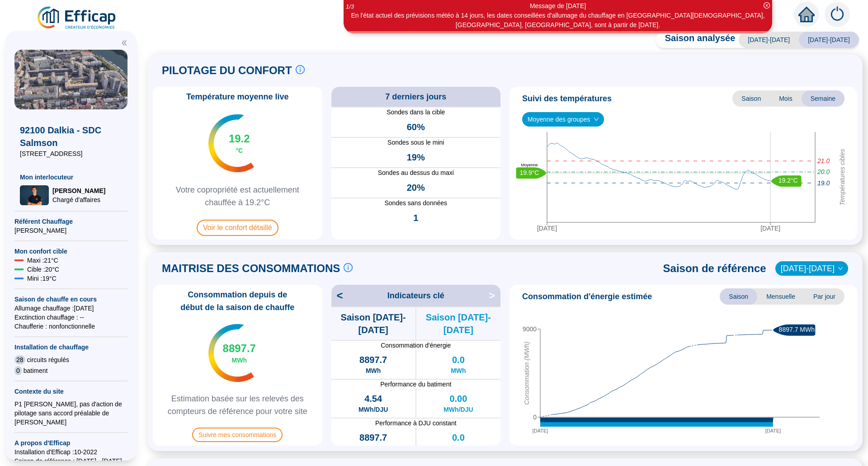 Image resolution: width=868 pixels, height=466 pixels. Describe the element at coordinates (239, 150) in the screenshot. I see `span: °C` at that location.